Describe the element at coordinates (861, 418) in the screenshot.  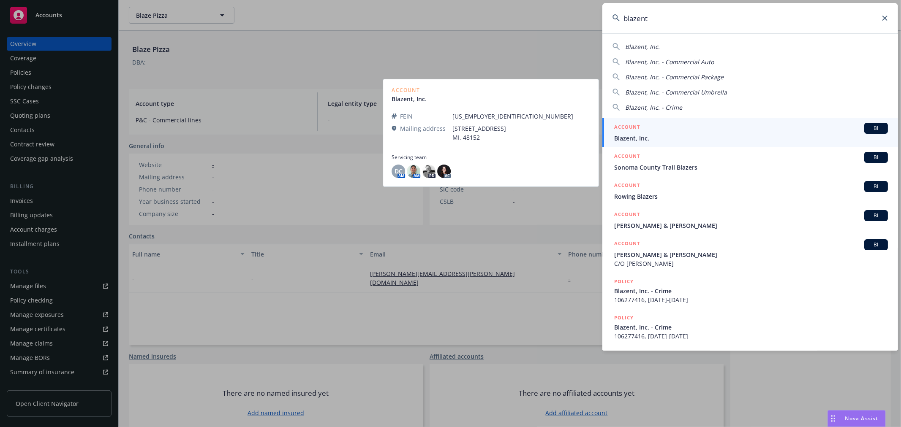
I see `span: Nova Assist` at that location.